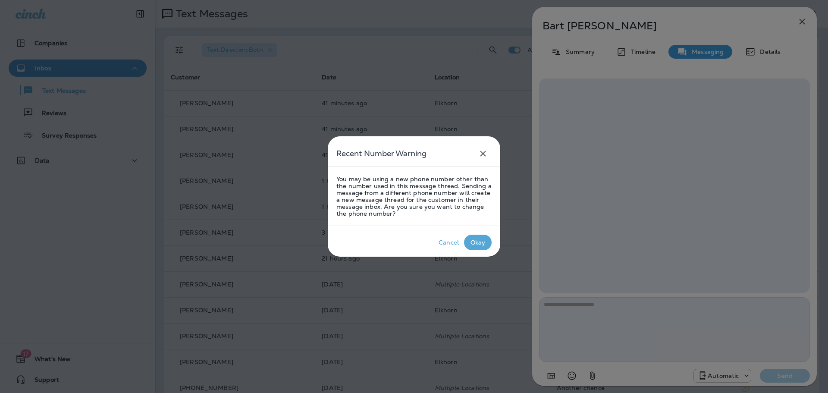 The width and height of the screenshot is (828, 393). I want to click on button: Cancel, so click(449, 242).